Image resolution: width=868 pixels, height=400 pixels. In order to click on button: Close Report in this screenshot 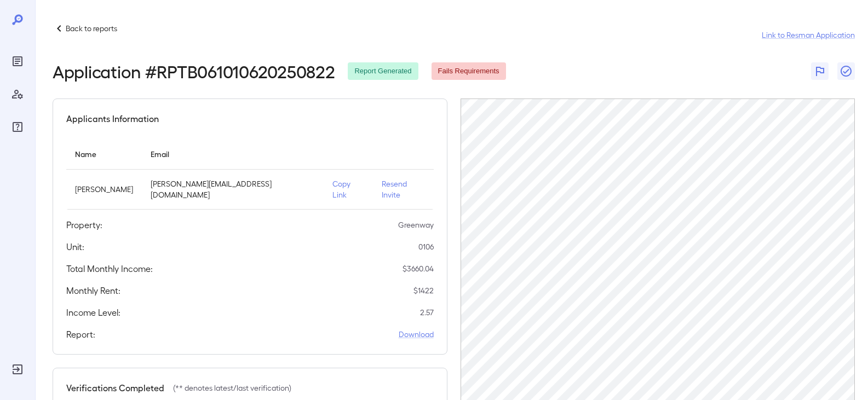, I will do `click(847, 71)`.